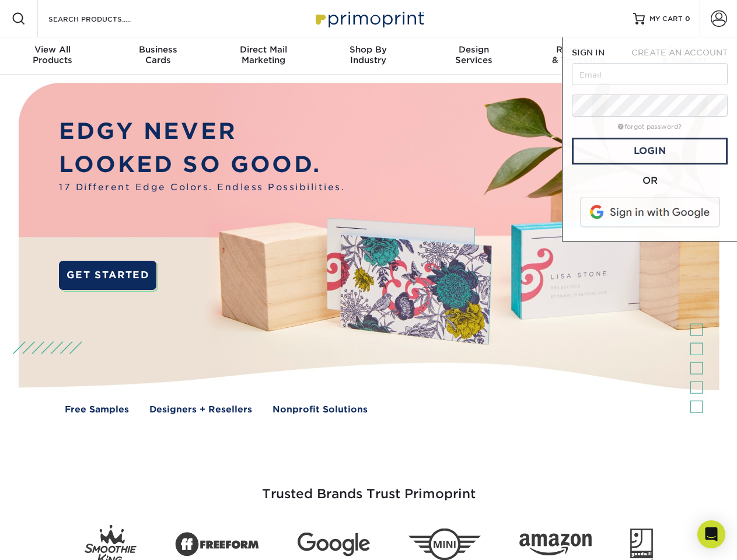 The width and height of the screenshot is (737, 560). What do you see at coordinates (97, 409) in the screenshot?
I see `a: Free Samples` at bounding box center [97, 409].